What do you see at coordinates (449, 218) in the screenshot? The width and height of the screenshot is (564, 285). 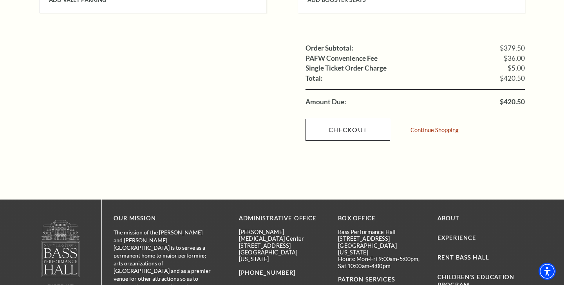 I see `a: About` at bounding box center [449, 218].